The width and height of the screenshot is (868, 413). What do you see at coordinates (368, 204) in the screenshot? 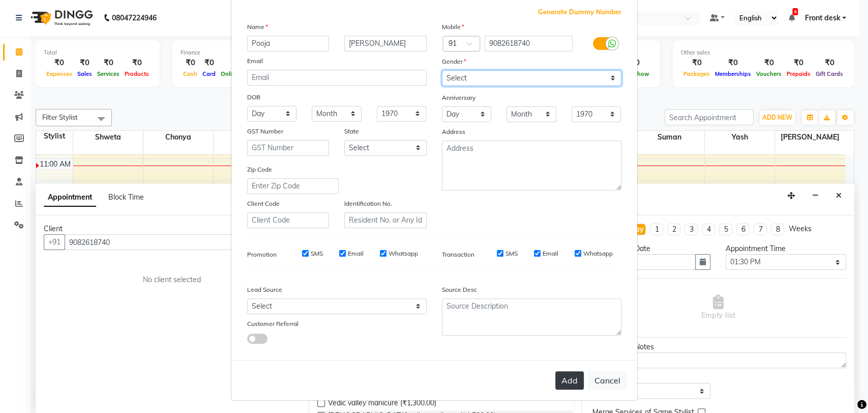
I see `label: Identification No.` at bounding box center [368, 204].